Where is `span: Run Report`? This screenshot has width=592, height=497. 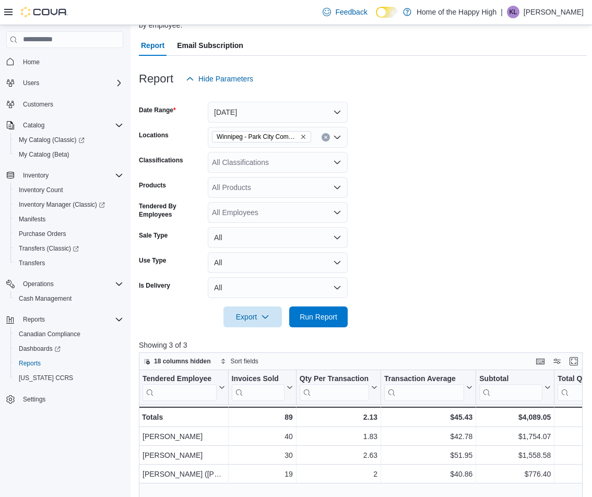
span: Run Report is located at coordinates (319, 317).